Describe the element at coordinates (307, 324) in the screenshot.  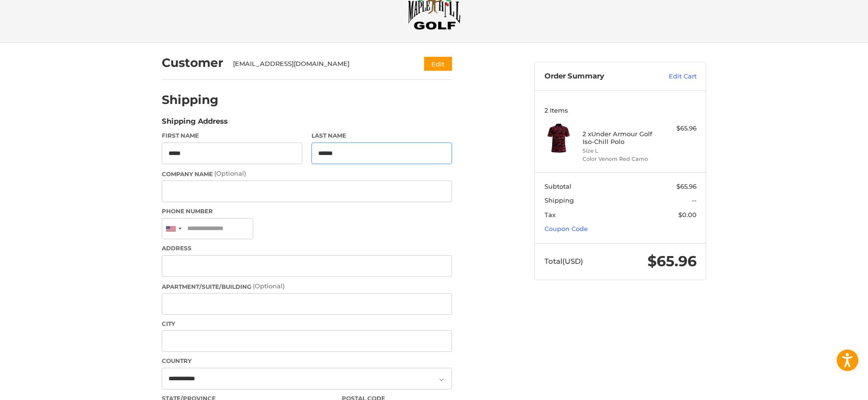
I see `label: City` at that location.